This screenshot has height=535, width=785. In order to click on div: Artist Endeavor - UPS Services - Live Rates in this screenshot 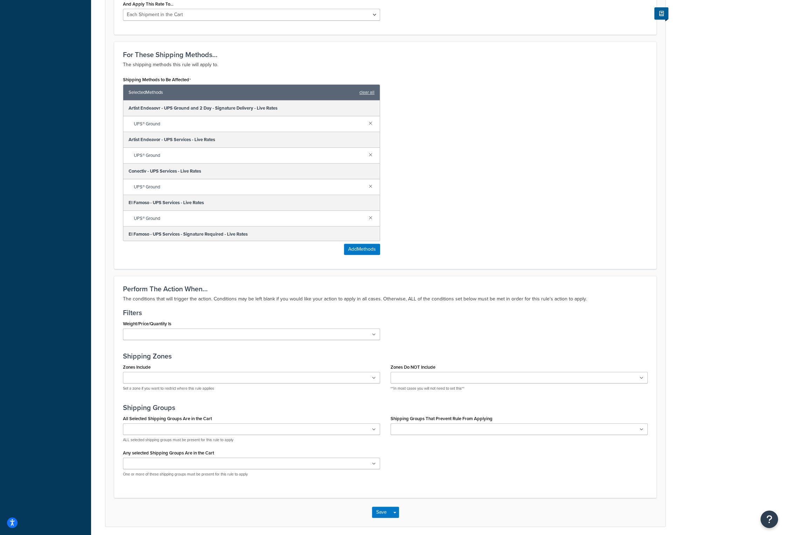, I will do `click(251, 140)`.